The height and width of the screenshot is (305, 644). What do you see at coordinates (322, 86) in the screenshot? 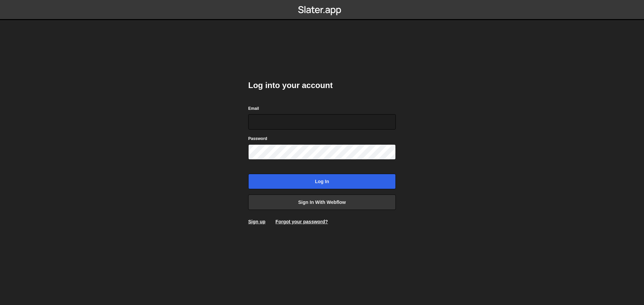
I see `h2: Log into your account` at bounding box center [322, 86].